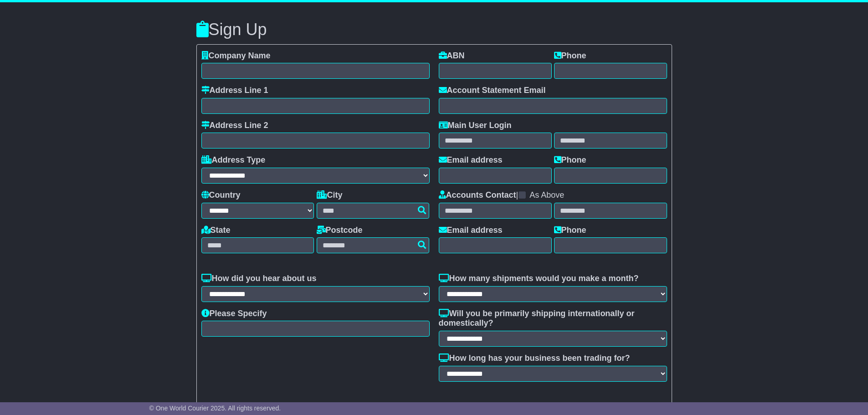 The height and width of the screenshot is (415, 868). I want to click on label: Address Line 2, so click(235, 126).